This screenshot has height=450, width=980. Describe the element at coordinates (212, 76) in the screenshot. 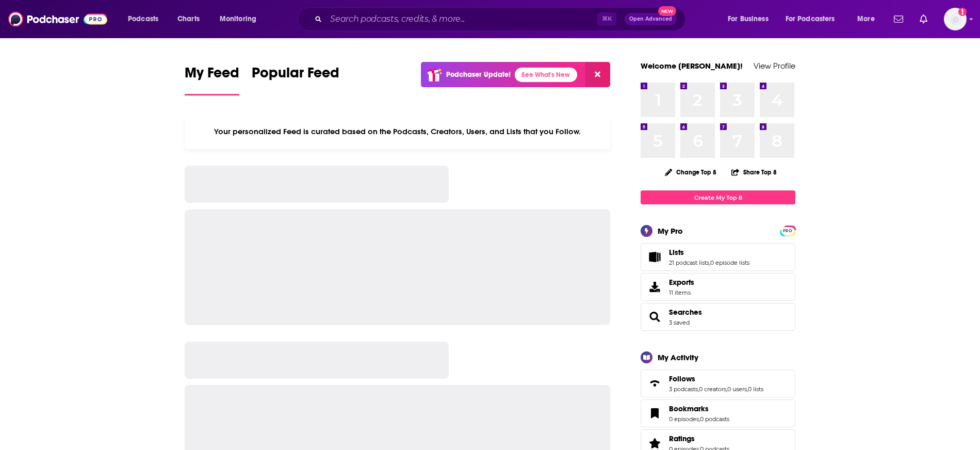

I see `span: My Feed` at that location.